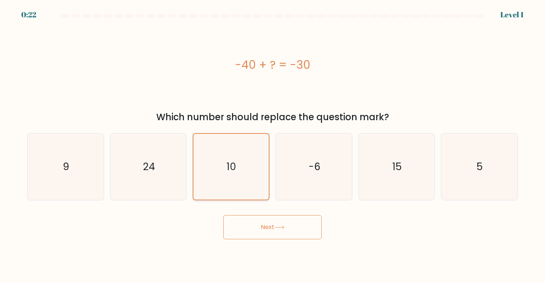 Image resolution: width=545 pixels, height=282 pixels. I want to click on div: Level 1, so click(512, 15).